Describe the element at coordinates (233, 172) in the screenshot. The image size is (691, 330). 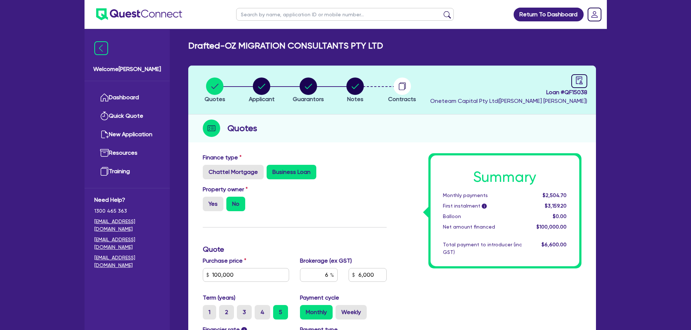
I see `label: Chattel Mortgage` at that location.